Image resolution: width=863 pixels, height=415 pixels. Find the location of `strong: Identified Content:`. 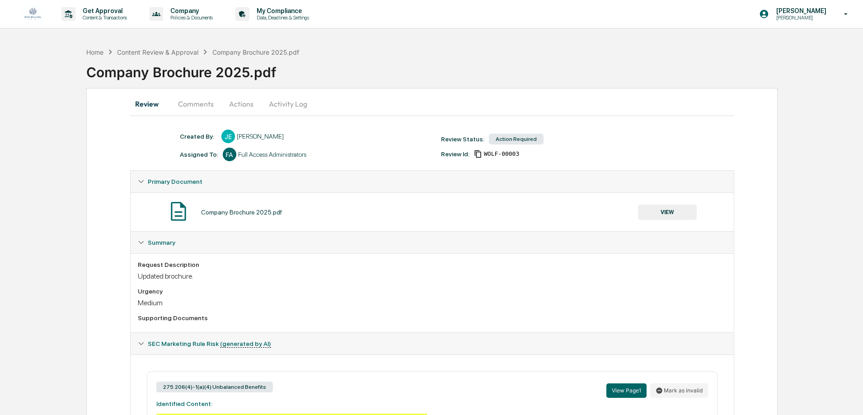

strong: Identified Content: is located at coordinates (184, 404).